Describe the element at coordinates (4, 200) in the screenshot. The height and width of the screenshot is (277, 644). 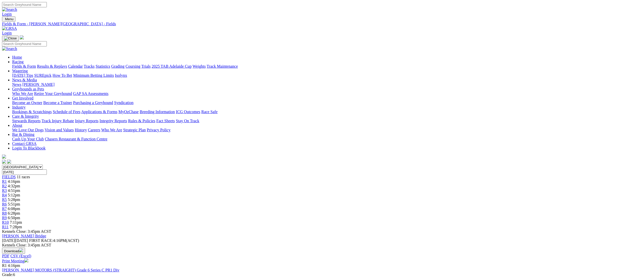
I see `a: R5` at that location.